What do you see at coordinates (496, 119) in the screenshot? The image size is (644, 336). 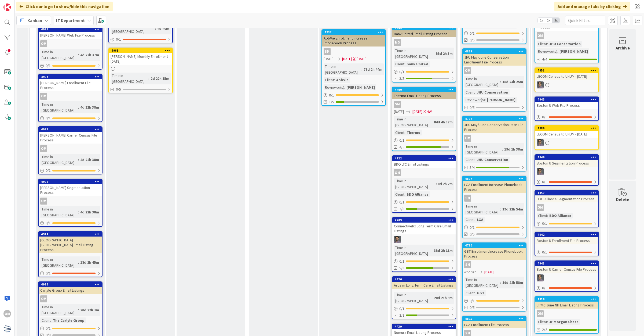 I see `div: 4792` at bounding box center [496, 119].